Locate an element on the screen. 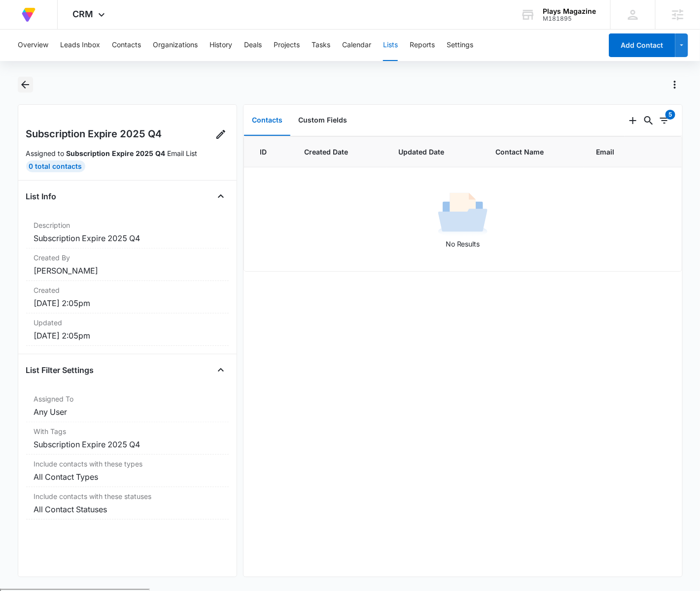 The height and width of the screenshot is (591, 700). dd: All Contact Types is located at coordinates (128, 477).